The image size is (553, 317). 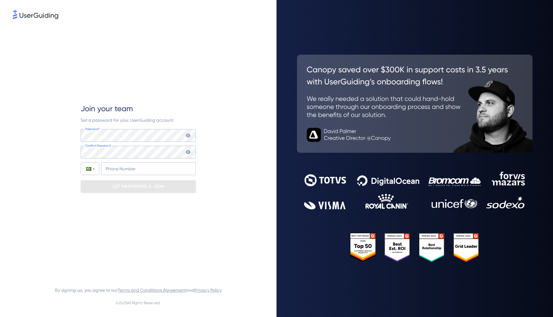 What do you see at coordinates (35, 15) in the screenshot?
I see `img: 8faab4ba6bc7696a72372aa768b0286c.svg` at bounding box center [35, 15].